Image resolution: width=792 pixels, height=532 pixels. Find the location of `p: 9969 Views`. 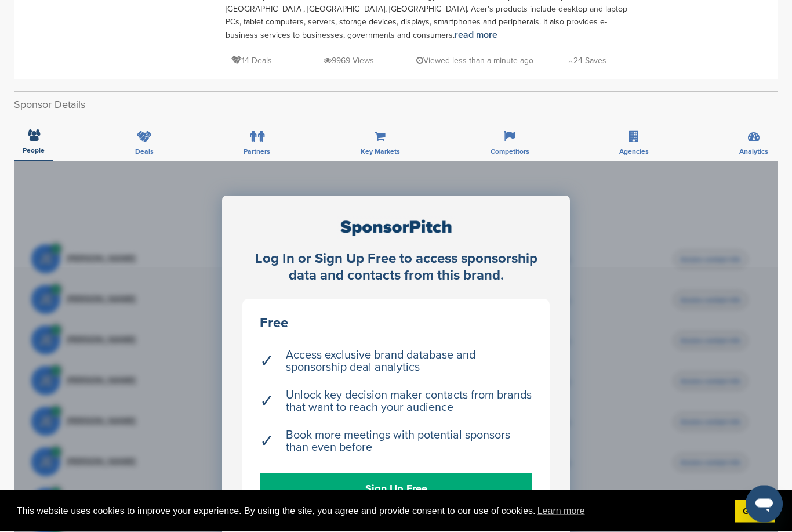

p: 9969 Views is located at coordinates (348, 61).